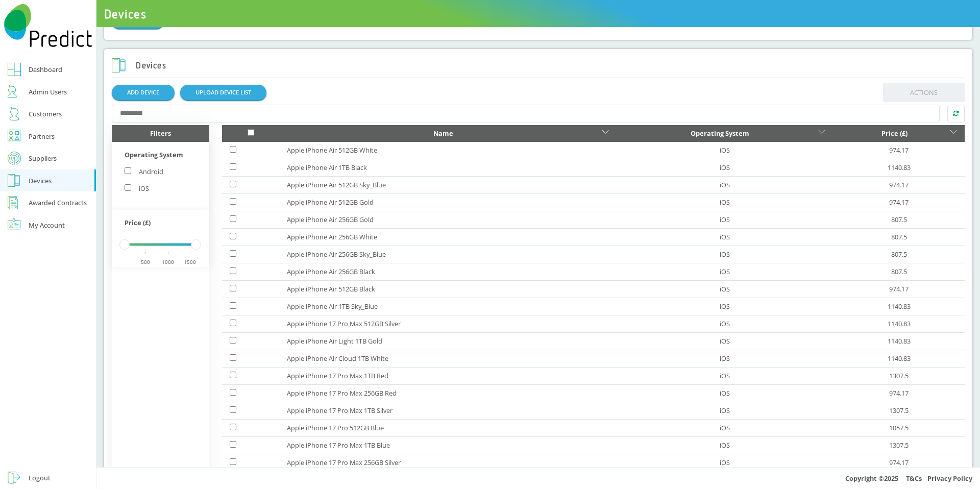  What do you see at coordinates (448, 410) in the screenshot?
I see `a: Apple iPhone 17 Pro Max 1TB Silver` at bounding box center [448, 410].